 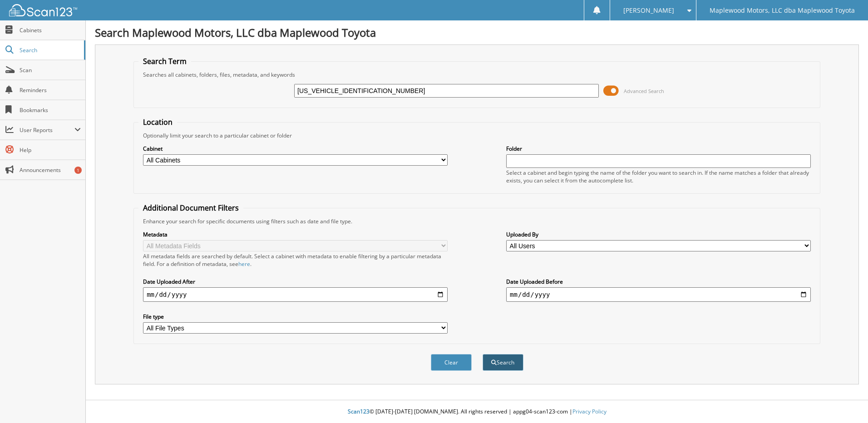 I want to click on label: File type, so click(x=295, y=317).